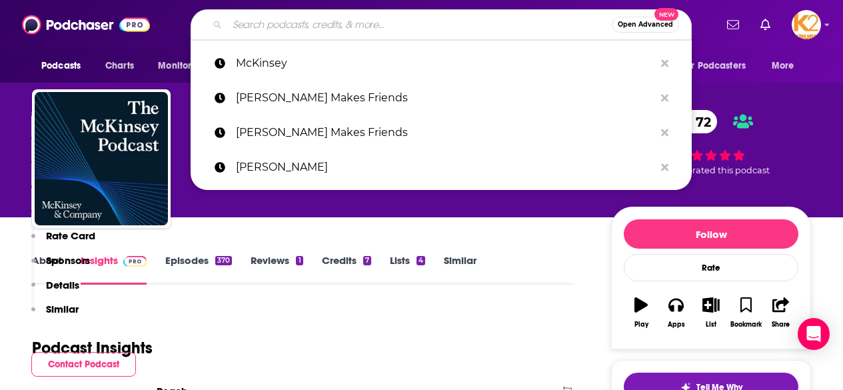  I want to click on div: 72 2 peoplerated this podcast, so click(711, 143).